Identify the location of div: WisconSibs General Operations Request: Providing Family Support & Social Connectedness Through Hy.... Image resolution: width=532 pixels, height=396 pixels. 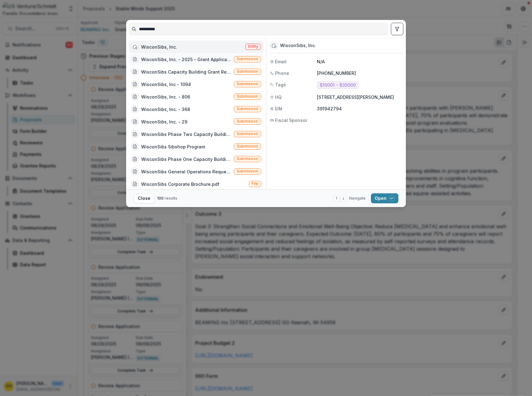
(186, 172).